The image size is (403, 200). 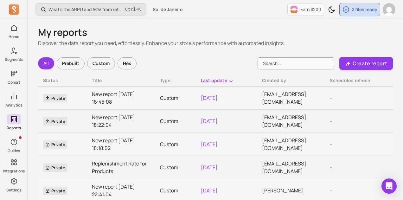 I want to click on p: Discover the data report you need, effortlessly. Enhance your store's performance with automated ..., so click(x=216, y=43).